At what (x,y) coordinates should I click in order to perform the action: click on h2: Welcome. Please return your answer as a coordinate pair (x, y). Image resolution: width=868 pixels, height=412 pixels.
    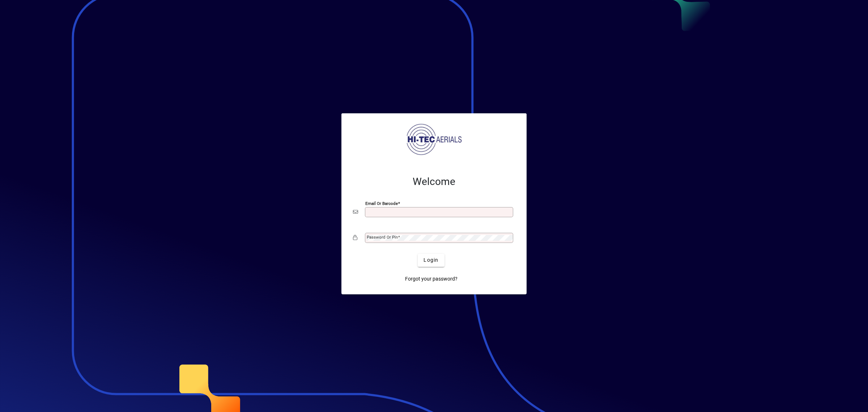
    Looking at the image, I should click on (434, 181).